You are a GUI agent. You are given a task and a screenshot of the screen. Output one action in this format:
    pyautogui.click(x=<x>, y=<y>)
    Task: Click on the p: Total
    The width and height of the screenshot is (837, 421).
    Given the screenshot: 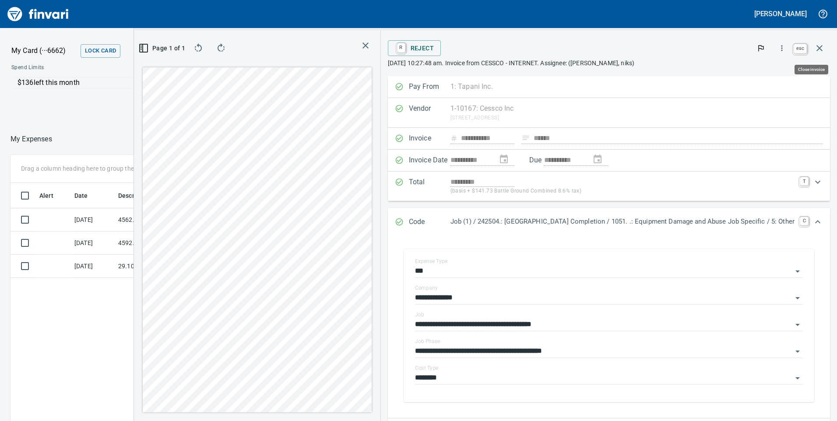 What is the action you would take?
    pyautogui.click(x=429, y=186)
    